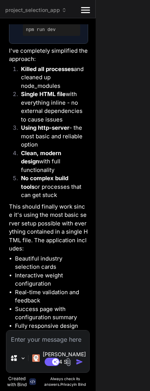  I want to click on li: or processes that can get stuck, so click(51, 187).